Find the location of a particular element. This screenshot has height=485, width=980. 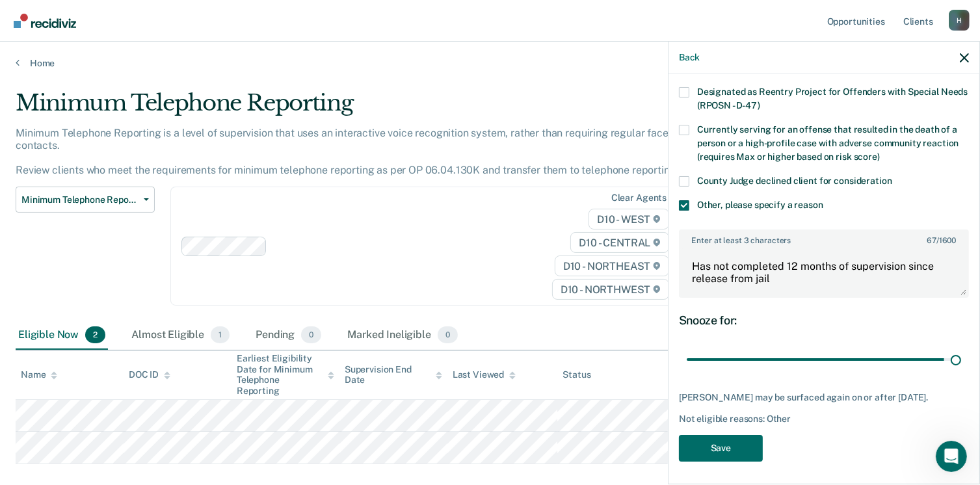

span: 67 is located at coordinates (932, 241).